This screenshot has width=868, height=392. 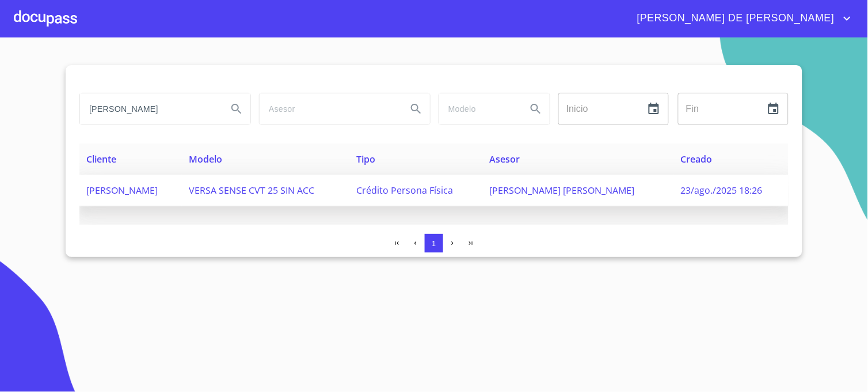 What do you see at coordinates (721, 190) in the screenshot?
I see `span: 23/ago./2025 18:26` at bounding box center [721, 190].